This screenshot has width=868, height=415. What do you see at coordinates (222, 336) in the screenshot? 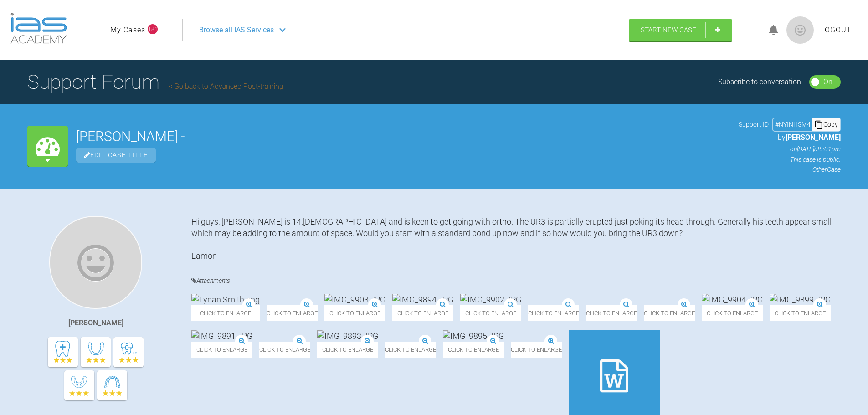
I see `img: IMG_9891.JPG` at bounding box center [222, 336].